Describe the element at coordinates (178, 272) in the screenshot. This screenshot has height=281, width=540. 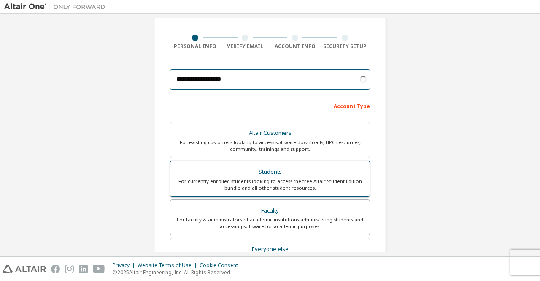
I see `p: © 2025 Altair Engineering, Inc. All Rights Reserved.` at that location.